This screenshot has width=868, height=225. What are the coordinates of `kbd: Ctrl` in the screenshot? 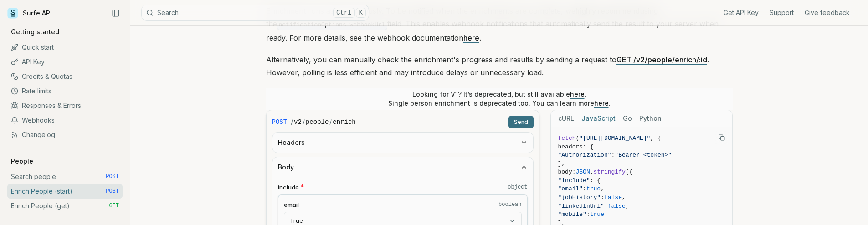 It's located at (344, 13).